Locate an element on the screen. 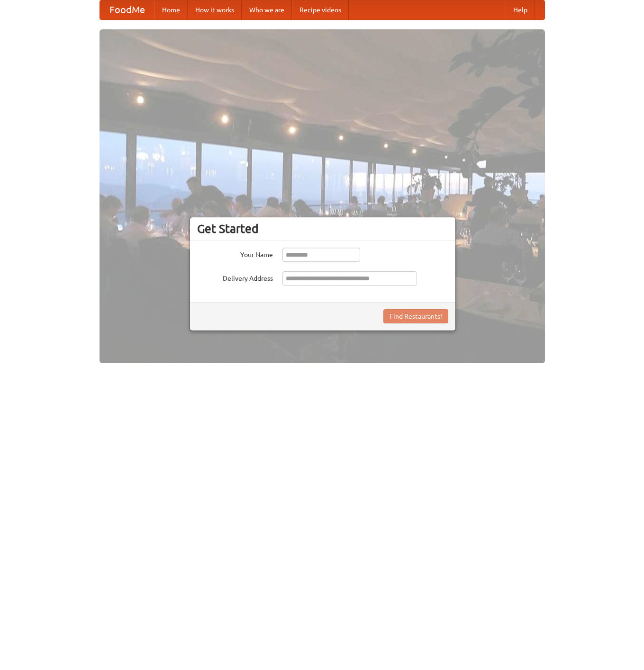 This screenshot has width=644, height=670. label: Your Name is located at coordinates (235, 253).